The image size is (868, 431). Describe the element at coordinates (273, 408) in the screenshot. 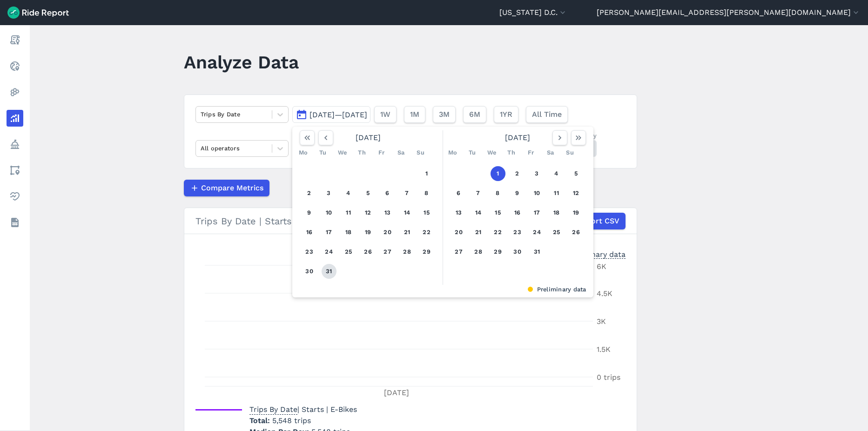

I see `span: Trips By Date` at that location.